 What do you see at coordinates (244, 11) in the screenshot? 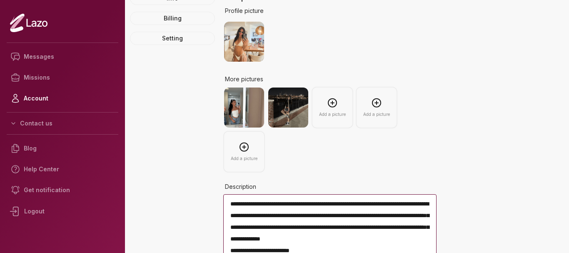
I see `span: Profile picture` at bounding box center [244, 11].